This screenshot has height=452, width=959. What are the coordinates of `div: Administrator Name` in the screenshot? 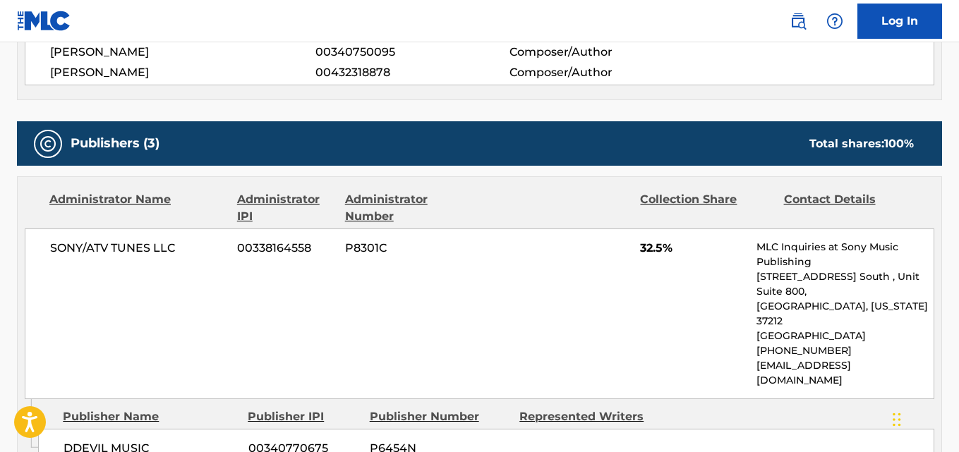 It's located at (138, 208).